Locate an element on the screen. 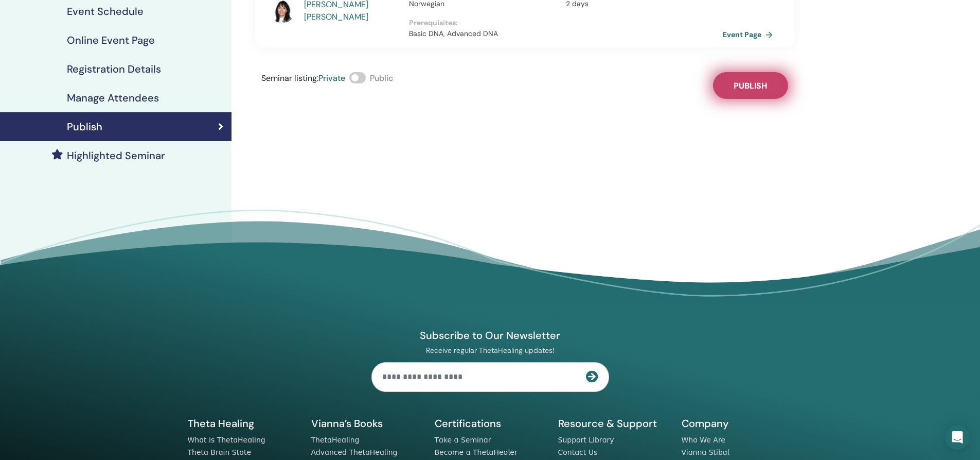 This screenshot has height=460, width=980. span: Publish is located at coordinates (750, 85).